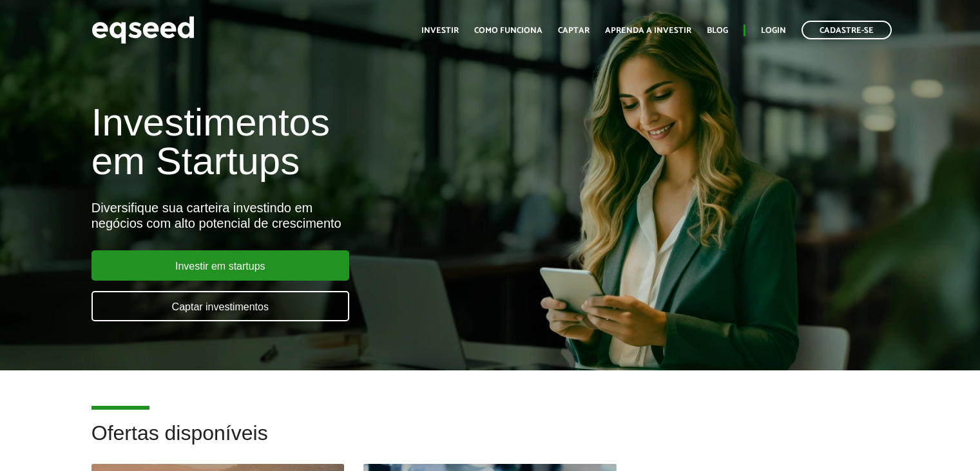 This screenshot has width=980, height=471. I want to click on img: EqSeed, so click(143, 29).